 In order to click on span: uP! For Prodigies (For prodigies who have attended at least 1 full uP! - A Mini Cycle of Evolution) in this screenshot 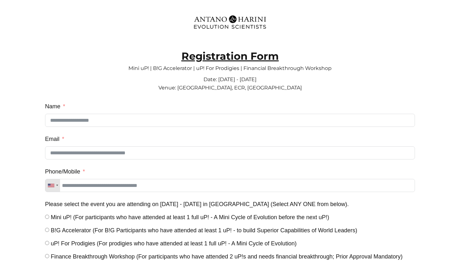, I will do `click(173, 243)`.